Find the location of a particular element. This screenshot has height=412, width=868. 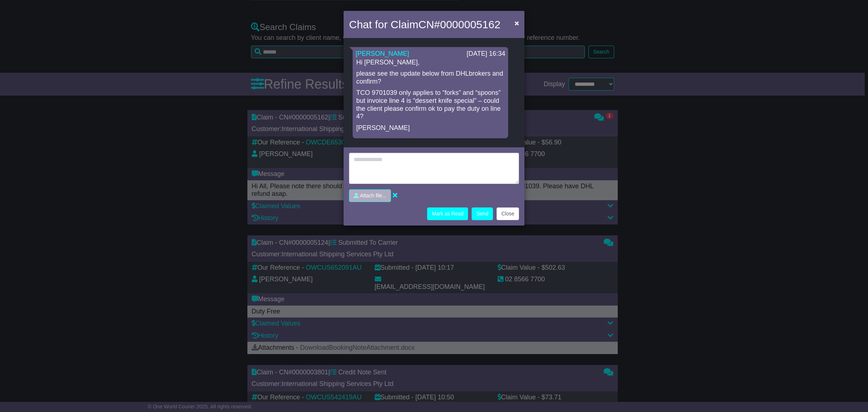

span: 0000005162 is located at coordinates (470, 25).